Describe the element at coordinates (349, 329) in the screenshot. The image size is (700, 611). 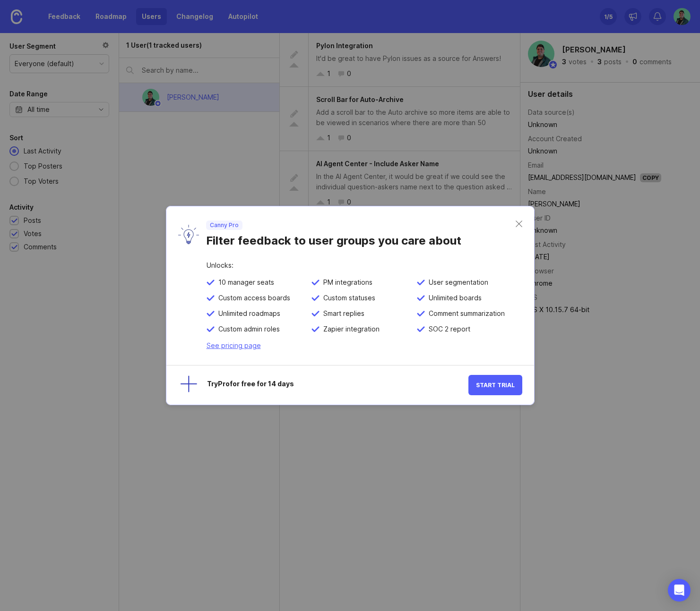
I see `span: Zapier integration` at that location.